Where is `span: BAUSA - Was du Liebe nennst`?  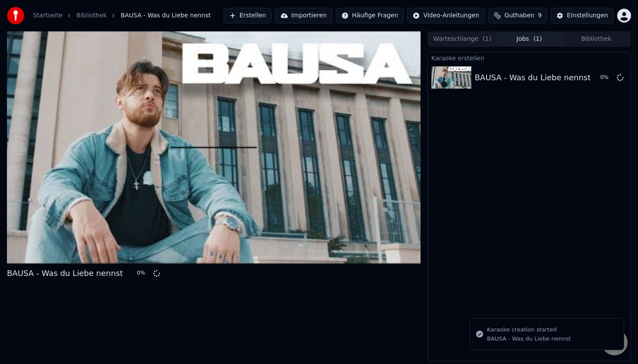
span: BAUSA - Was du Liebe nennst is located at coordinates (166, 16).